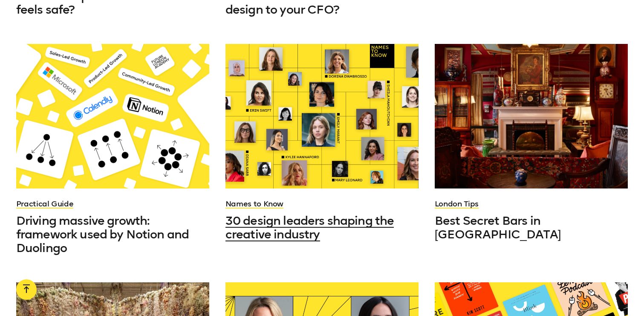 The image size is (644, 316). I want to click on a: London Tips, so click(456, 204).